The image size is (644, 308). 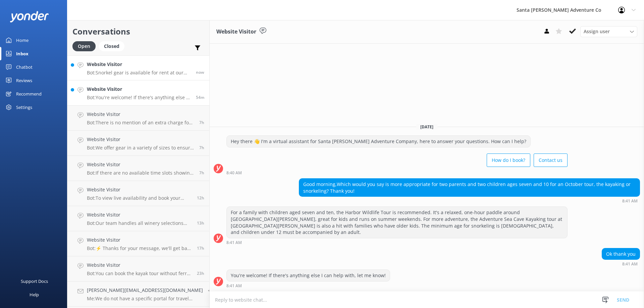 I want to click on div: You're welcome! If there's anything else I can help with, let me know!, so click(x=308, y=276).